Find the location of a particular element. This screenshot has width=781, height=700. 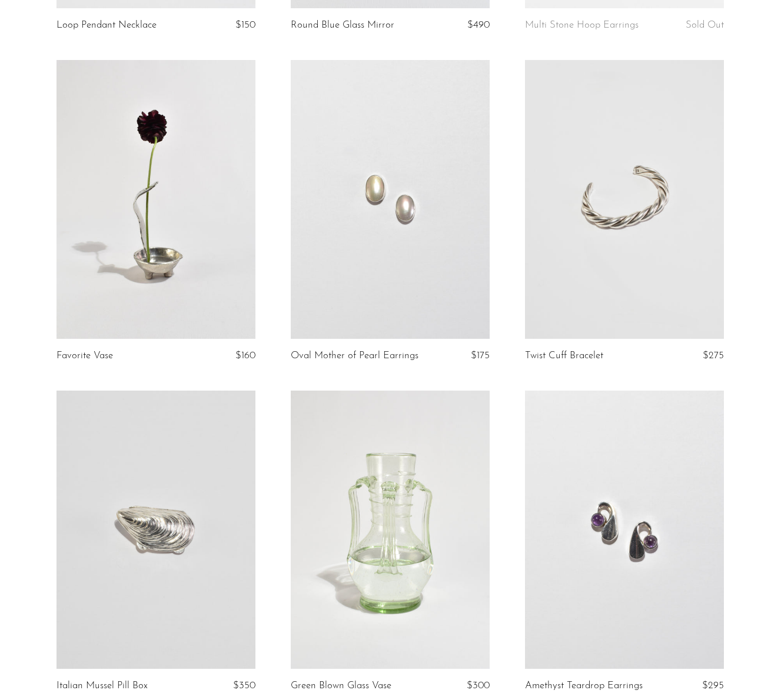

a: Multi Stone Hoop Earrings is located at coordinates (581, 25).